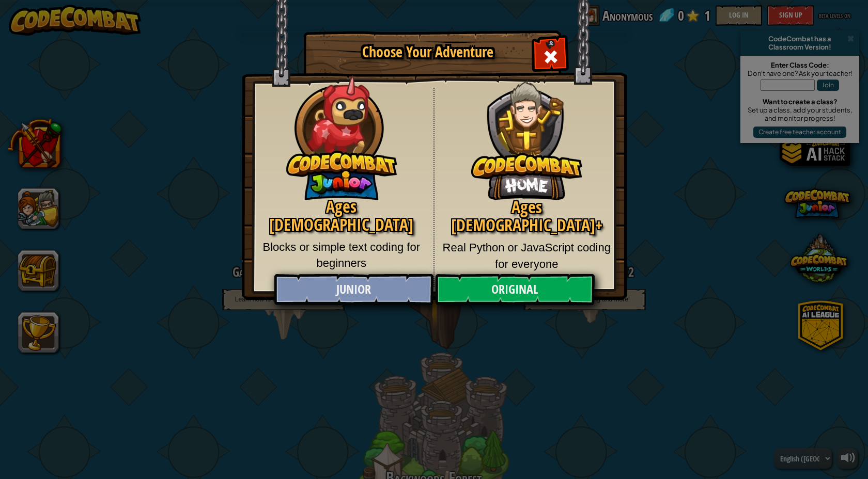 Image resolution: width=868 pixels, height=479 pixels. I want to click on p: Blocks or simple text coding for beginners, so click(341, 255).